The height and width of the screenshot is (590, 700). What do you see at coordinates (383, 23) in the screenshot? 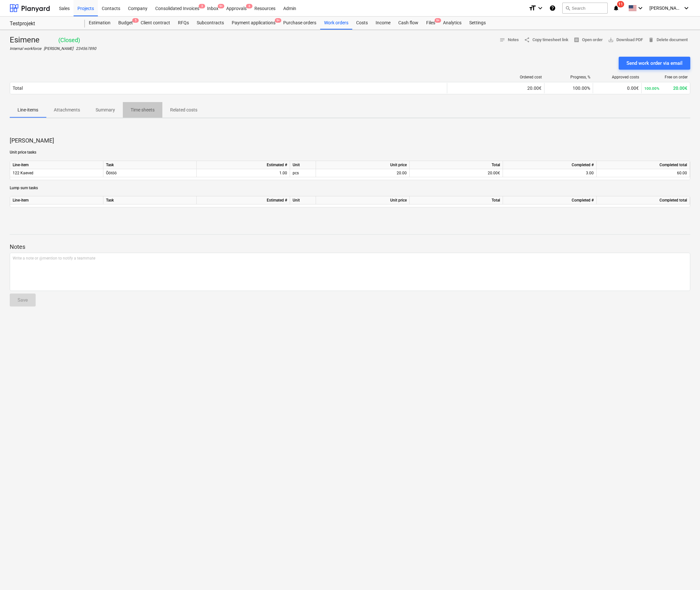
I see `a: Income` at bounding box center [383, 23].